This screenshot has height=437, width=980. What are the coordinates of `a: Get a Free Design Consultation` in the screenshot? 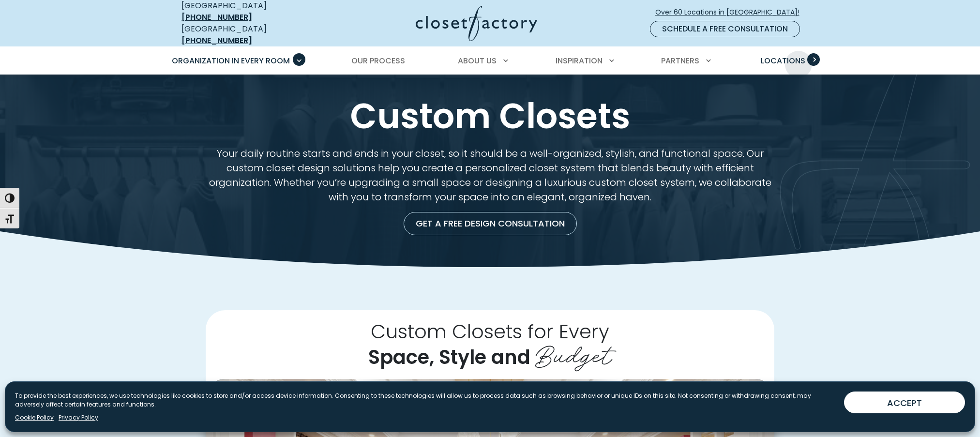 It's located at (490, 224).